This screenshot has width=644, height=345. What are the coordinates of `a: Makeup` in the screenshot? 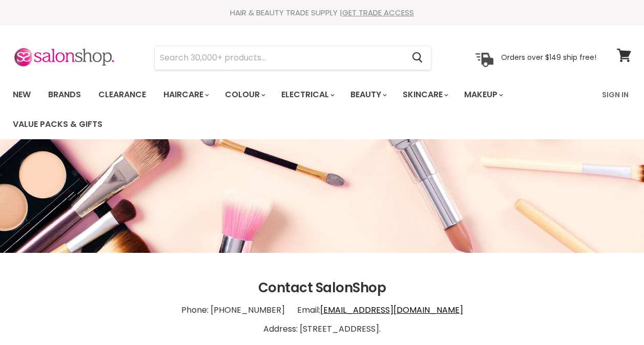 It's located at (483, 94).